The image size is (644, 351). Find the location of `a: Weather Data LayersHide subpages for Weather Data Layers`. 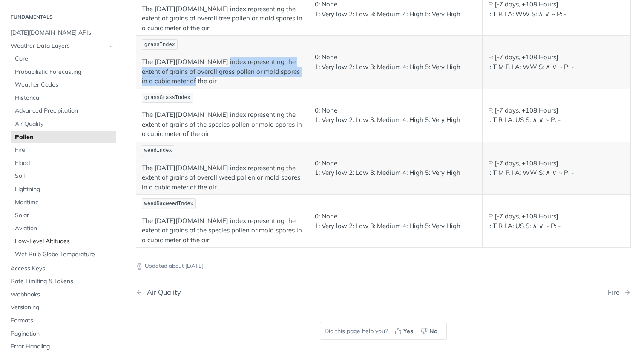

a: Weather Data LayersHide subpages for Weather Data Layers is located at coordinates (61, 46).